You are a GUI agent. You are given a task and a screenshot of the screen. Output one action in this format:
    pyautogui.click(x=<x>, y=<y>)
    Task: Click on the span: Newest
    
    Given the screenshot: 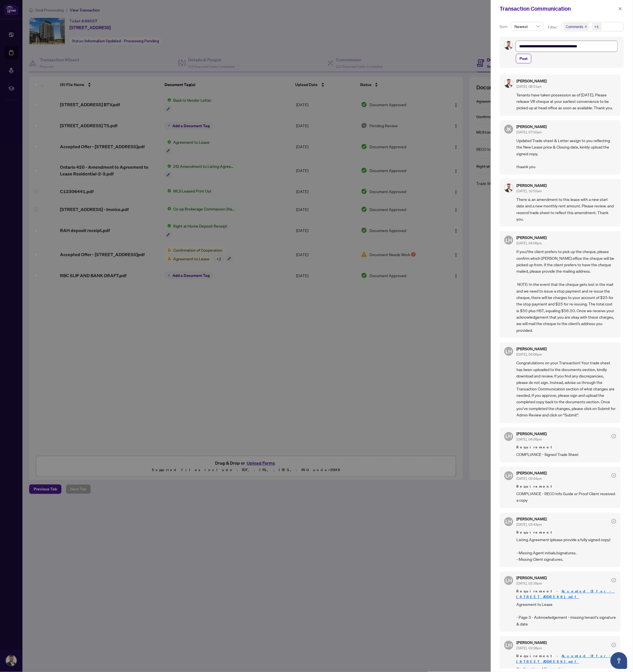 What is the action you would take?
    pyautogui.click(x=528, y=26)
    